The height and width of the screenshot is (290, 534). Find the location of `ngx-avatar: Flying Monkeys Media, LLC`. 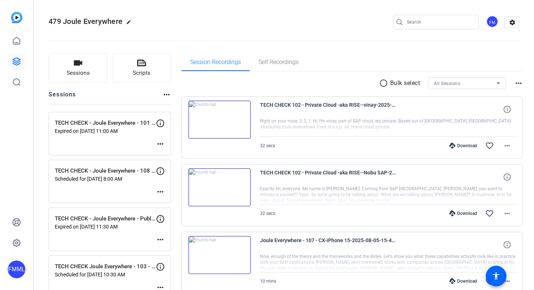

ngx-avatar: Flying Monkeys Media, LLC is located at coordinates (493, 22).